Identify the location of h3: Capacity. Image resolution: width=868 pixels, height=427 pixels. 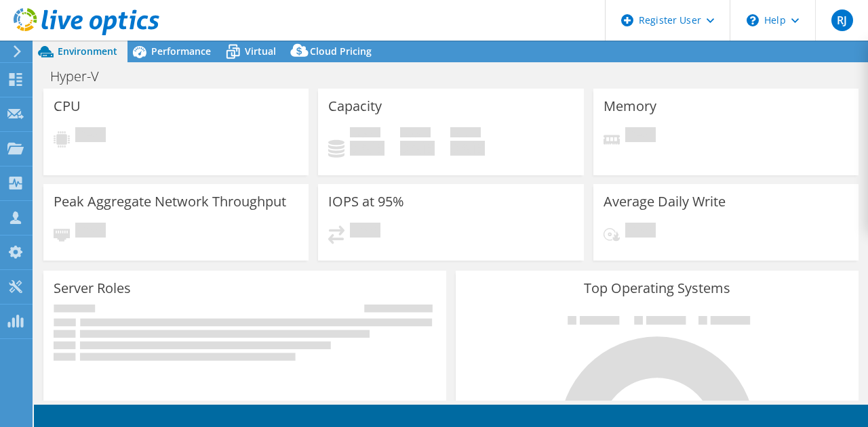
(354, 107).